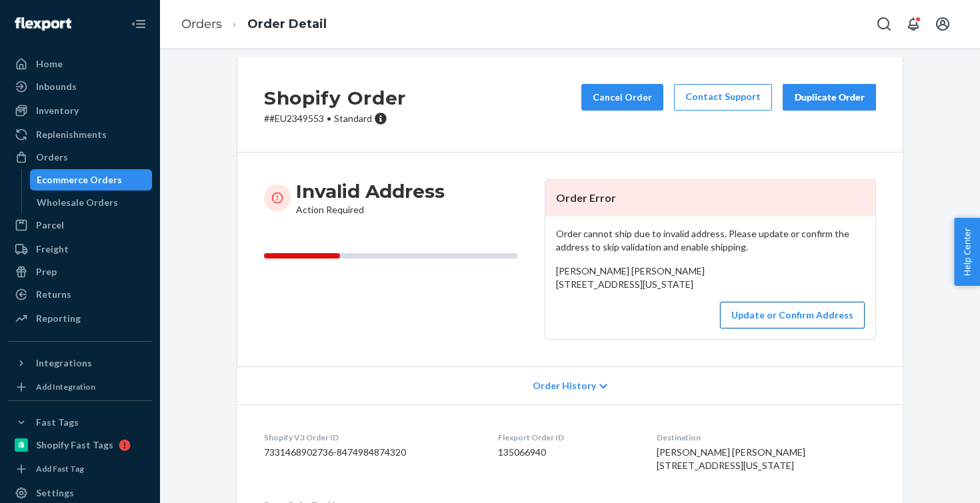  What do you see at coordinates (335, 98) in the screenshot?
I see `h2: Shopify Order` at bounding box center [335, 98].